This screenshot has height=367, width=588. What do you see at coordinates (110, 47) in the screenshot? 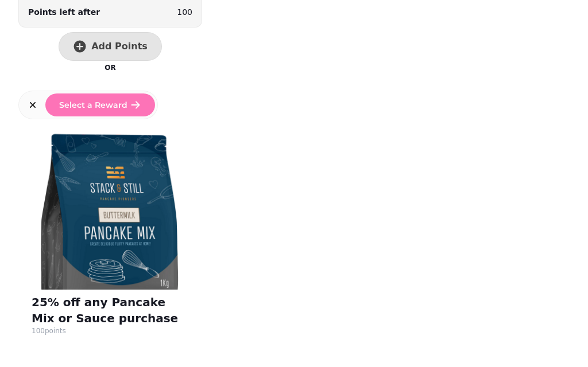
I see `button: Add Points` at bounding box center [110, 47].